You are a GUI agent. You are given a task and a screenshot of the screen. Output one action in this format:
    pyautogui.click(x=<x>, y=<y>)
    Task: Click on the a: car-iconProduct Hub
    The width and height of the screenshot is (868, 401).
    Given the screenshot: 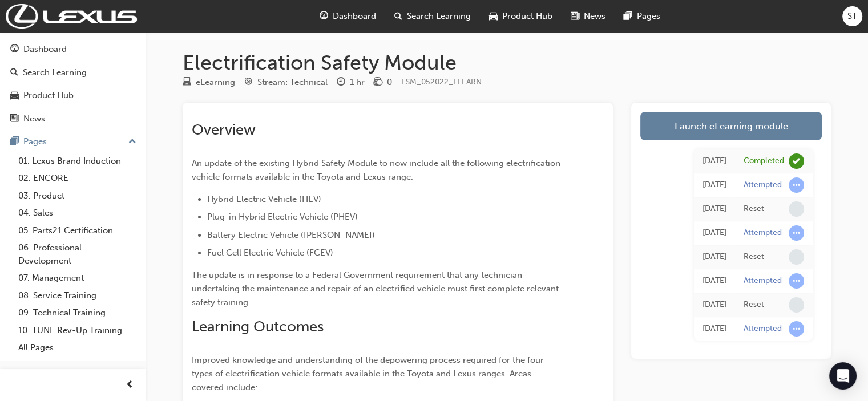 What is the action you would take?
    pyautogui.click(x=521, y=16)
    